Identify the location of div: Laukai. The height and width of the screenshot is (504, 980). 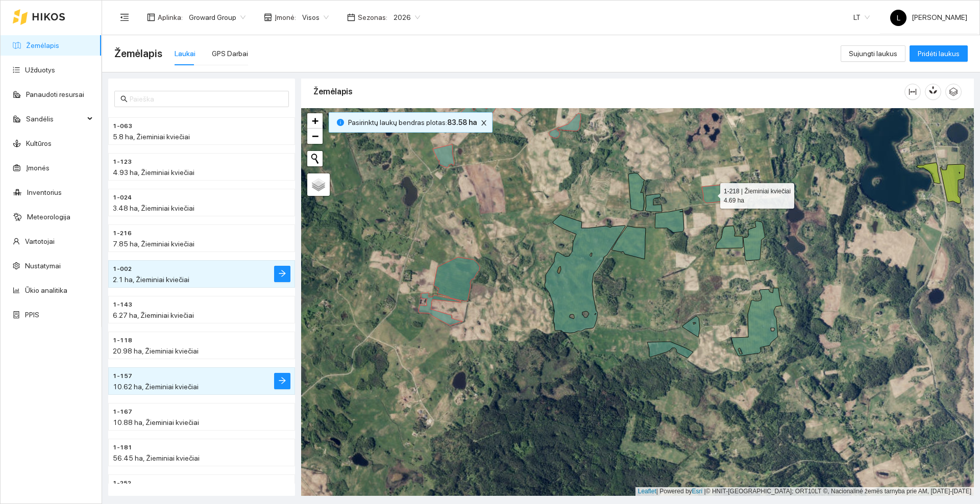
(185, 53).